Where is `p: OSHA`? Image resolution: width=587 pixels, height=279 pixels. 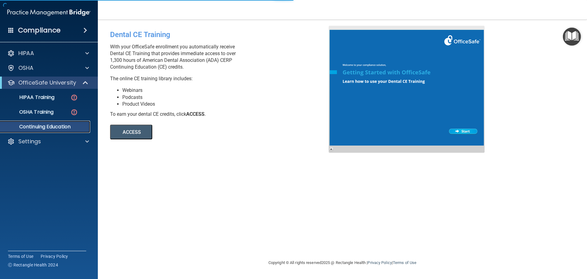
p: OSHA is located at coordinates (26, 68).